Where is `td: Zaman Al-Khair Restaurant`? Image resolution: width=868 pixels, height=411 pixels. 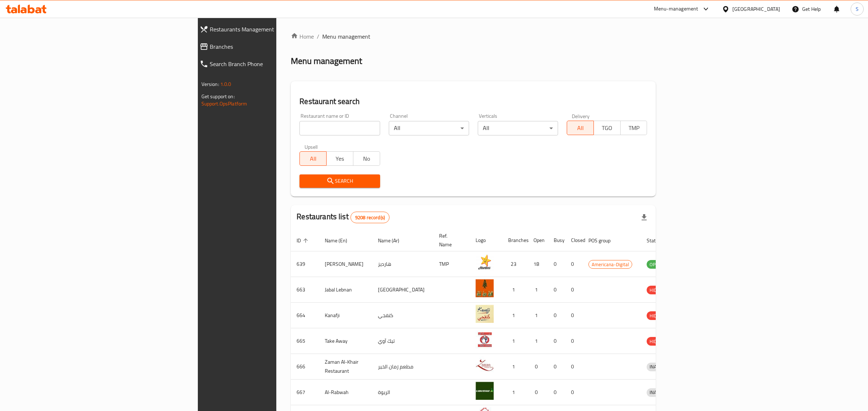
td: Zaman Al-Khair Restaurant is located at coordinates (345, 367).